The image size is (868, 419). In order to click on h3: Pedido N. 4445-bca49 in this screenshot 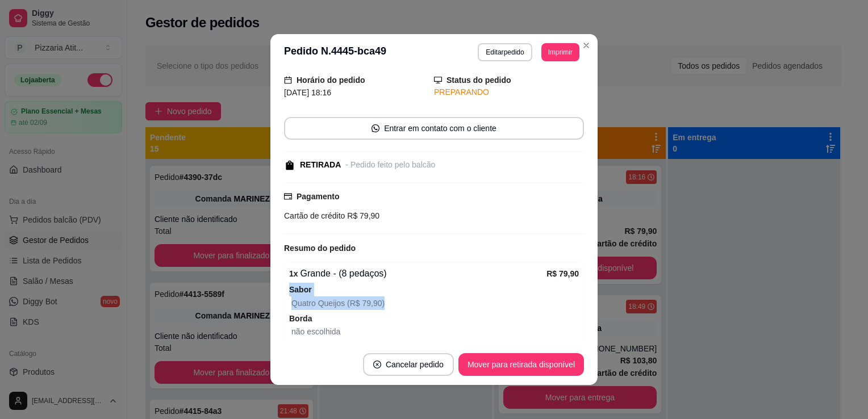, I will do `click(335, 52)`.